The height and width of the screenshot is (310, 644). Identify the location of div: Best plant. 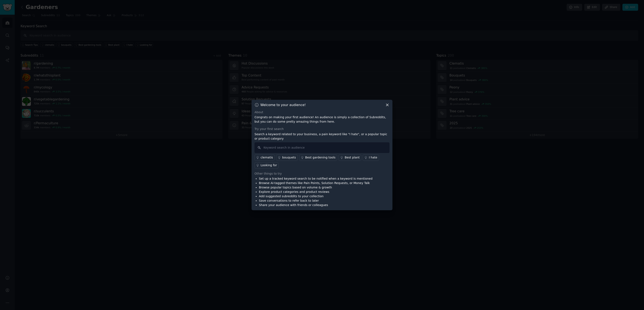
(352, 157).